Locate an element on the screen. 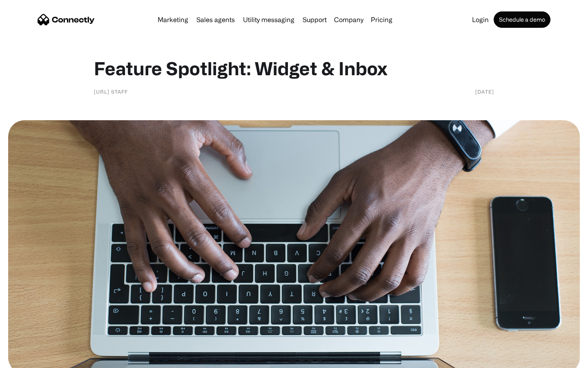 The image size is (588, 368). a: Support is located at coordinates (315, 19).